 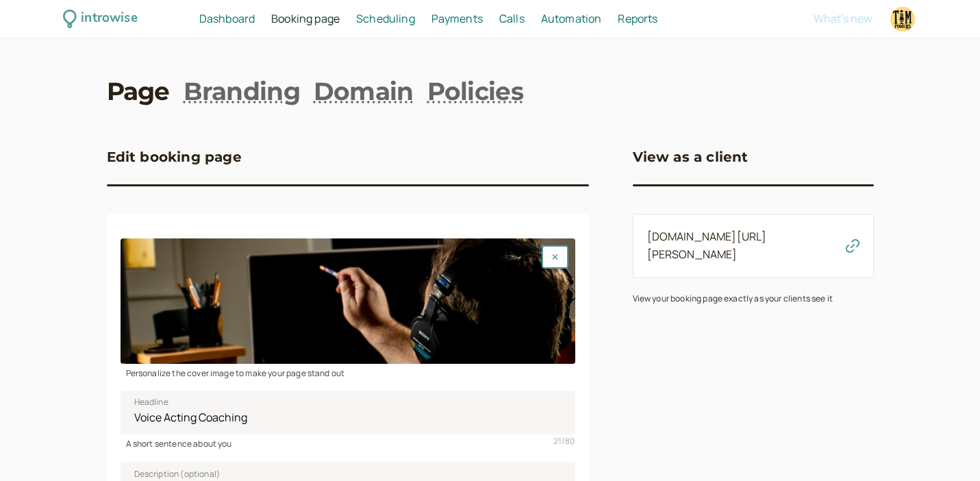 What do you see at coordinates (457, 19) in the screenshot?
I see `span: Payments` at bounding box center [457, 19].